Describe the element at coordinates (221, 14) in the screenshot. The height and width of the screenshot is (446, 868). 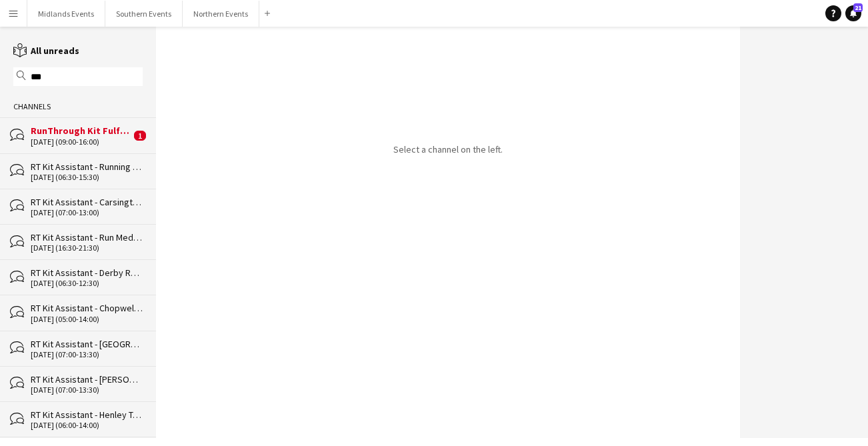
I see `button: Northern Events` at that location.